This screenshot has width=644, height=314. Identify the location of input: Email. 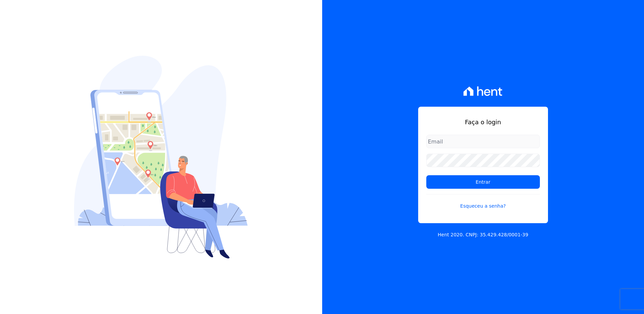
(483, 141).